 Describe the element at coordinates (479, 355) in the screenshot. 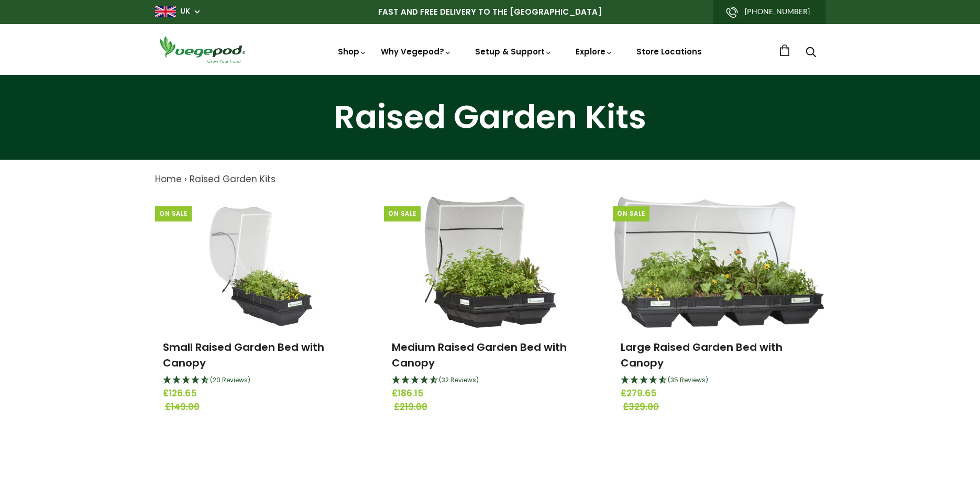

I see `a: Medium Raised Garden Bed with Canopy` at that location.